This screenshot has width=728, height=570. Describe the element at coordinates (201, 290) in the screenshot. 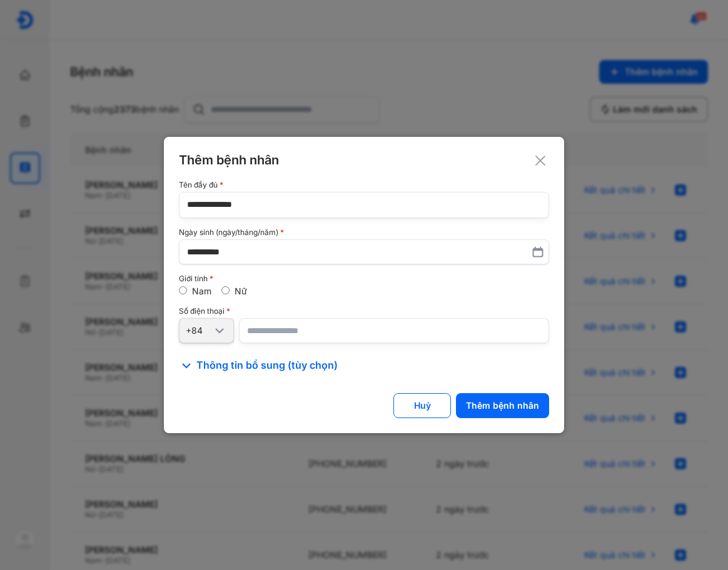

I see `label: Nam` at that location.